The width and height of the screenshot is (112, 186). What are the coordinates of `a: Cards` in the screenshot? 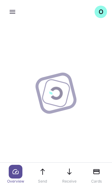 It's located at (96, 174).